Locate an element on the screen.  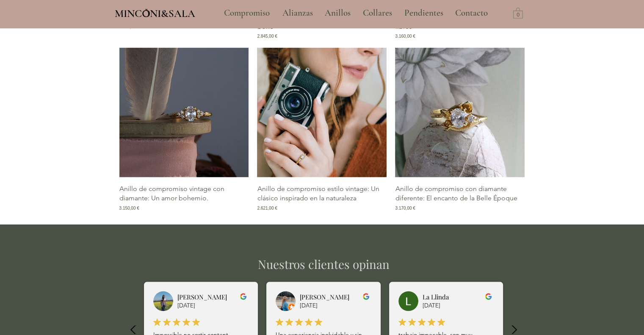
p: Compromiso is located at coordinates (246, 13).